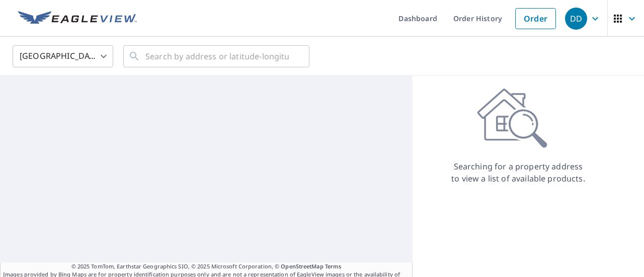 The image size is (644, 277). What do you see at coordinates (333, 266) in the screenshot?
I see `a: Terms` at bounding box center [333, 266].